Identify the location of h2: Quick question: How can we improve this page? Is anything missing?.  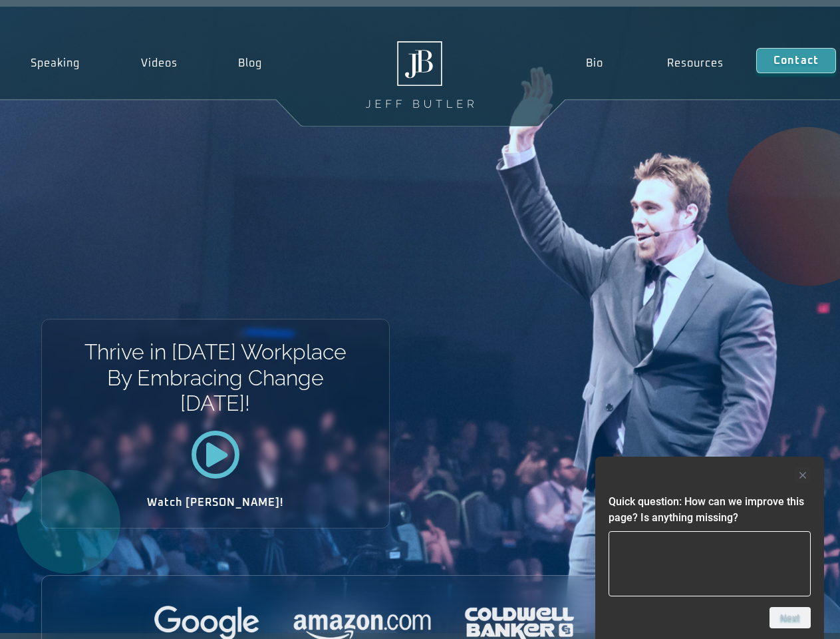
(709, 509).